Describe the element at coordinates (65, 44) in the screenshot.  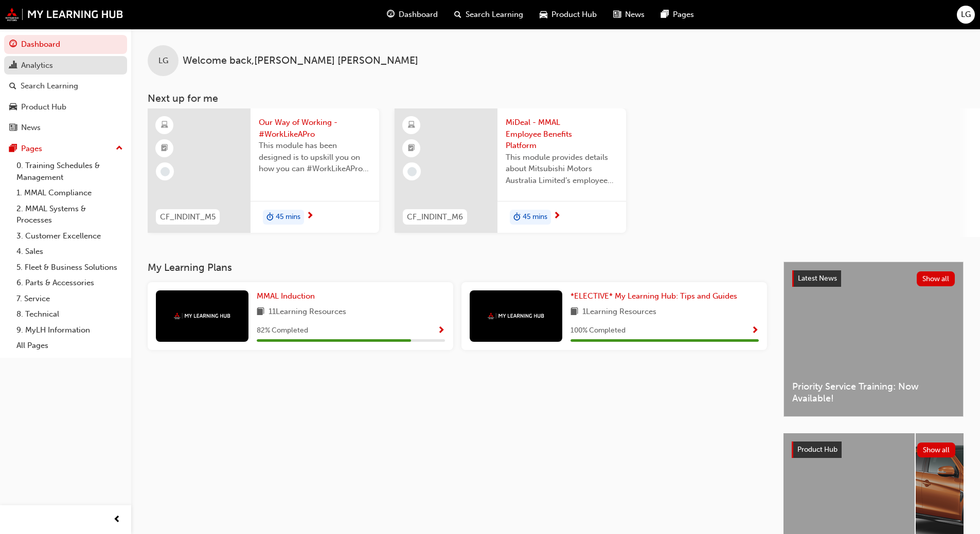
I see `a: Dashboard` at that location.